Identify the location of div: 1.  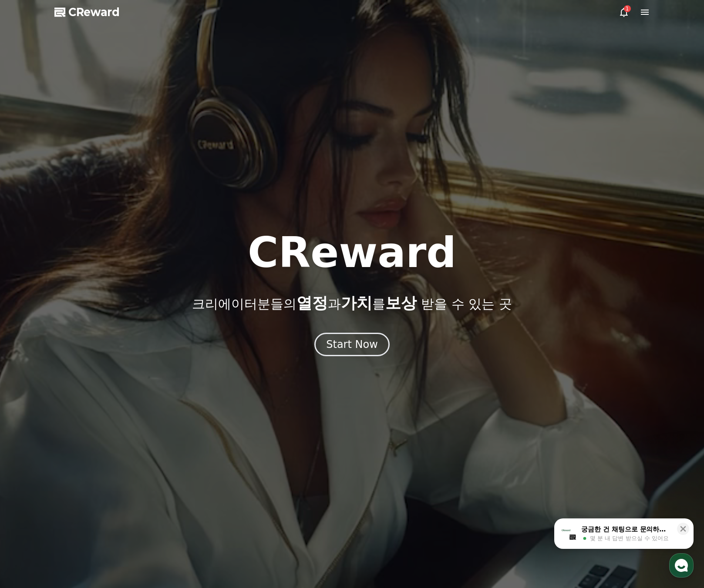
(627, 9).